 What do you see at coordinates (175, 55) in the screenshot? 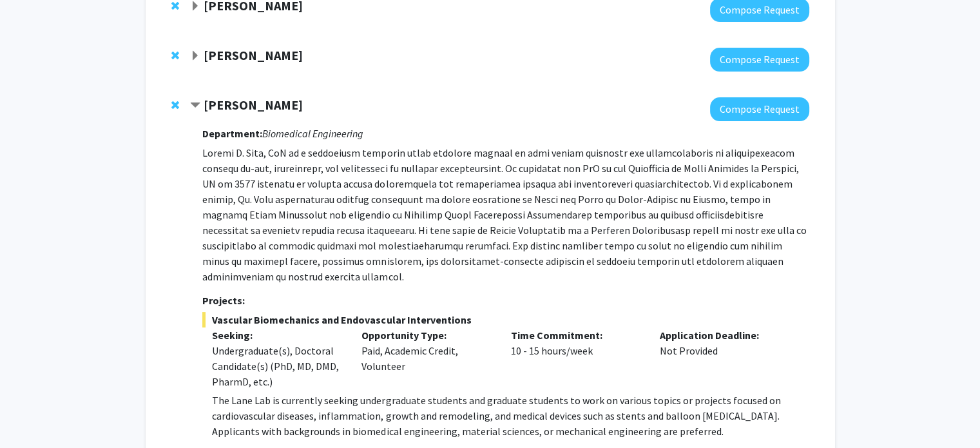
I see `span: Remove Malgorzata Chwatko from bookmarks` at bounding box center [175, 55].